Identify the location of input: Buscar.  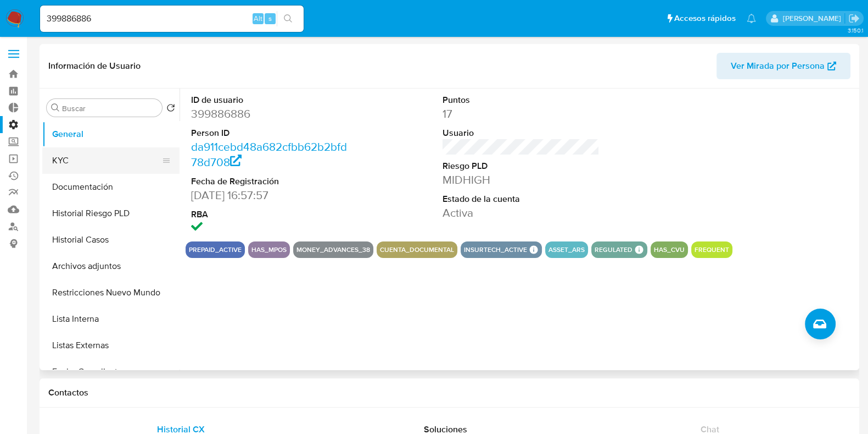
(110, 108).